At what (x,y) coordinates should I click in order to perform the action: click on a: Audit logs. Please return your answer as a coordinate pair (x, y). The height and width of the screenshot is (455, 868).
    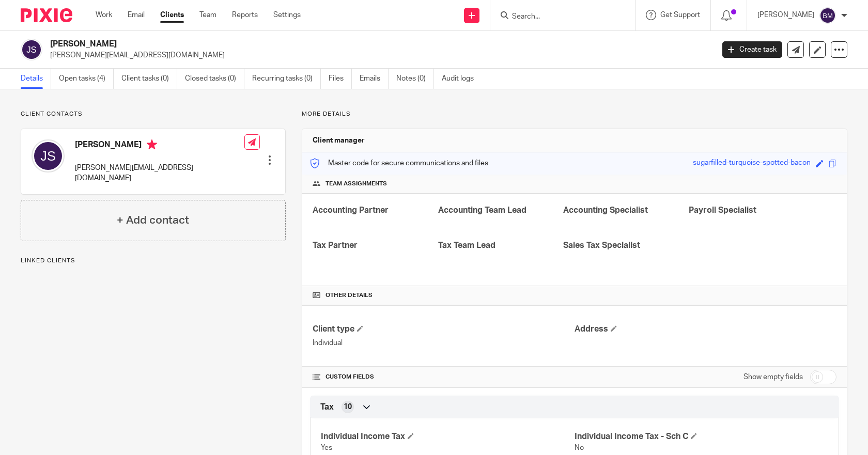
    Looking at the image, I should click on (461, 79).